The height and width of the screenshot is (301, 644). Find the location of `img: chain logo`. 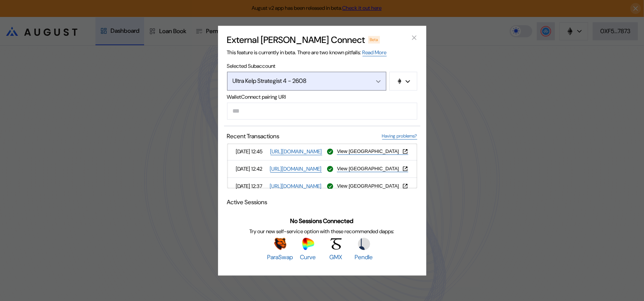

img: chain logo is located at coordinates (400, 81).